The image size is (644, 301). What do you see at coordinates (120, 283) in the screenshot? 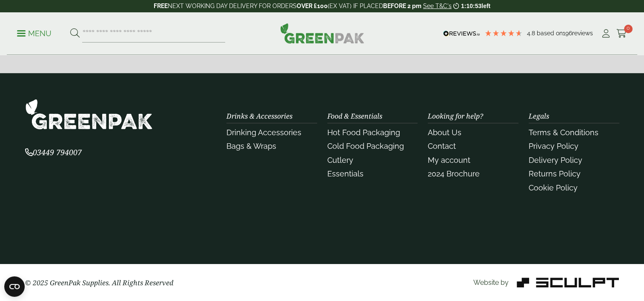
I see `p: © 2025 GreenPak Supplies. All Rights Reserved` at bounding box center [120, 283].